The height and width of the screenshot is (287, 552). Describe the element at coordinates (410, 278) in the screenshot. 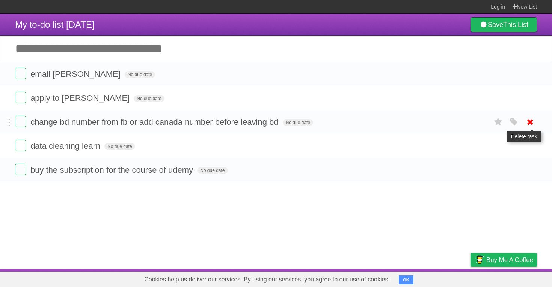

I see `a: Developers` at that location.